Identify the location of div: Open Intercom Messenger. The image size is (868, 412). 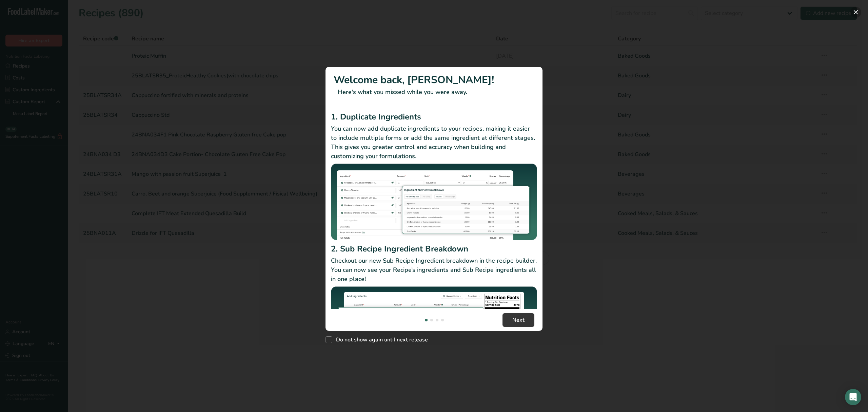
(853, 397).